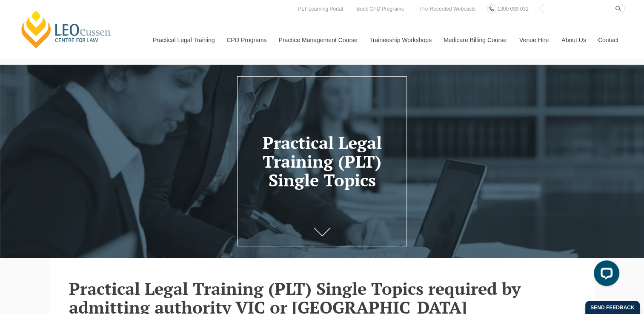  Describe the element at coordinates (400, 40) in the screenshot. I see `a: Traineeship Workshops` at that location.